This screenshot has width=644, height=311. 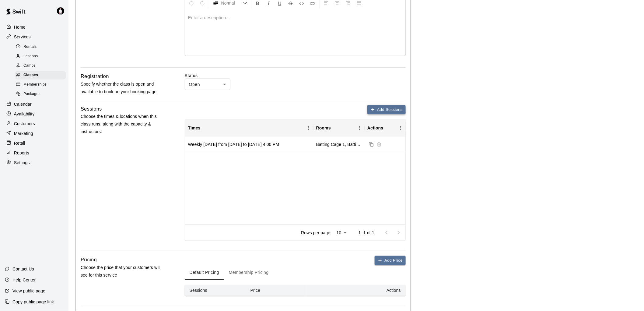 I want to click on div: Travis Hamilton, so click(x=62, y=11).